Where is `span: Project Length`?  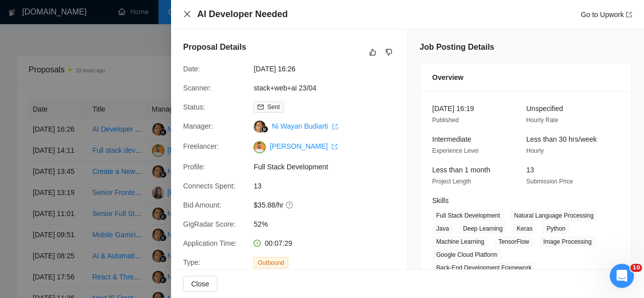 span: Project Length is located at coordinates (451, 181).